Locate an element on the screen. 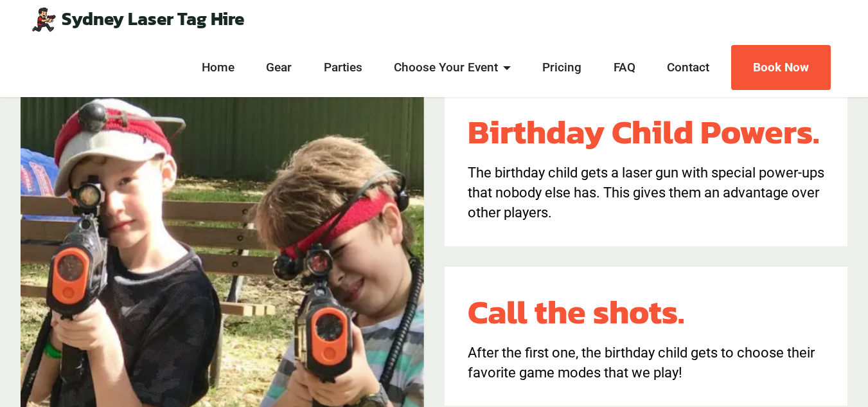  a: Contact is located at coordinates (688, 67).